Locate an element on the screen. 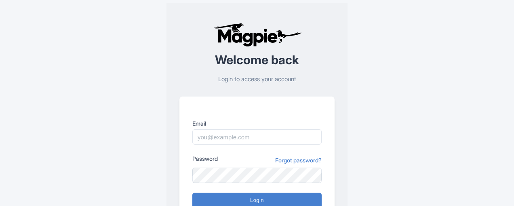  input: you@example.com is located at coordinates (257, 137).